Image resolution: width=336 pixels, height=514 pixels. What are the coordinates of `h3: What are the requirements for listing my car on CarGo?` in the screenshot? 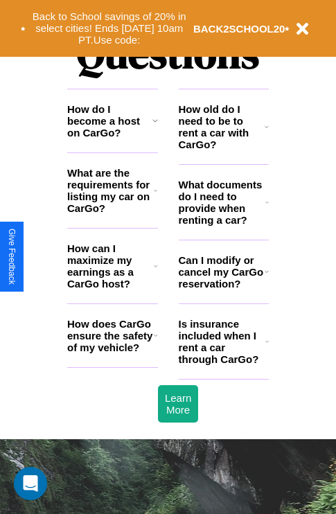 It's located at (110, 191).